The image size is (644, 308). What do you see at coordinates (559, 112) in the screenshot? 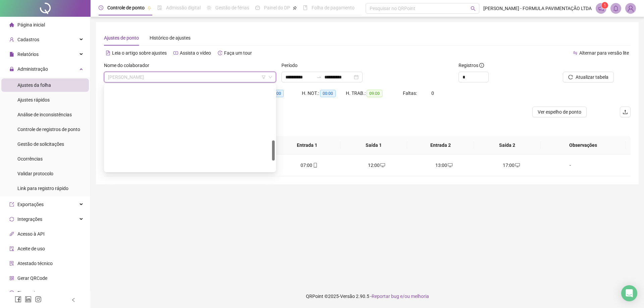
I see `button: Ver espelho de ponto` at bounding box center [559, 112].